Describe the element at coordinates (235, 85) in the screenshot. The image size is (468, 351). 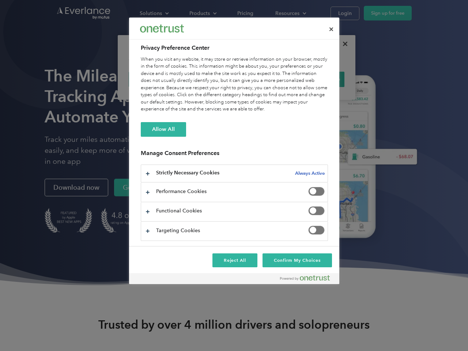
I see `div: When you visit any website, it may store or retrieve information on your browser, mostly in the f...` at that location.